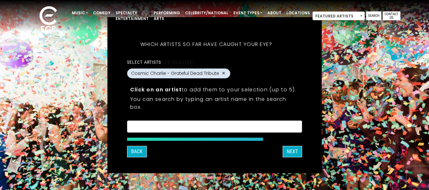  I want to click on p: You can search by typing an artist name in the search box., so click(215, 103).